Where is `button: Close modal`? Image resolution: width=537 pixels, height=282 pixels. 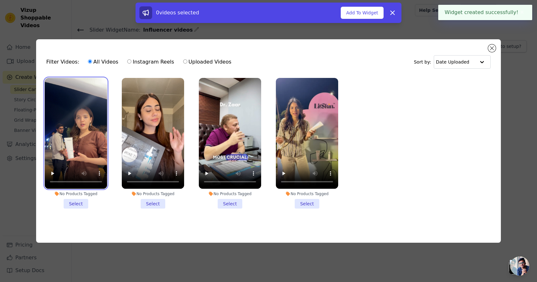 button: Close modal is located at coordinates (492, 48).